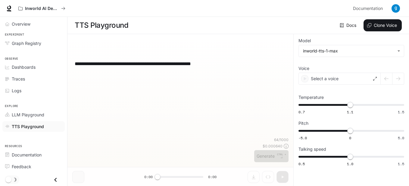 The width and height of the screenshot is (409, 186). What do you see at coordinates (301, 163) in the screenshot?
I see `span: 0.5` at bounding box center [301, 163].